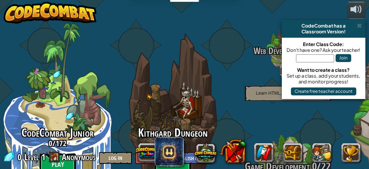 Image resolution: width=369 pixels, height=169 pixels. I want to click on div: Want to create a class?, so click(324, 70).